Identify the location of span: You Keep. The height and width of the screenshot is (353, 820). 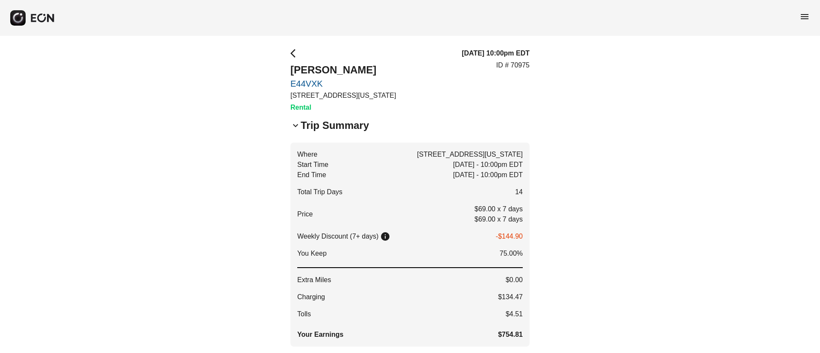
(312, 254).